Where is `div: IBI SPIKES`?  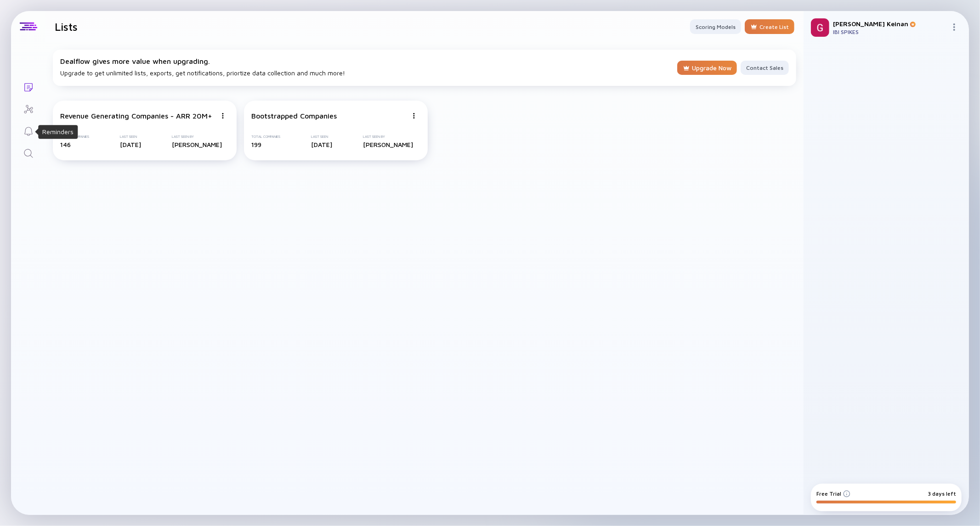 div: IBI SPIKES is located at coordinates (890, 32).